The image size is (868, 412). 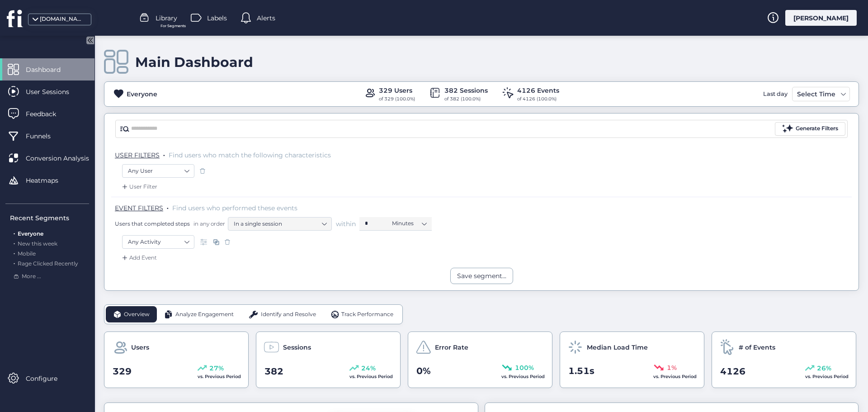 I want to click on div: 4126 Events, so click(x=538, y=90).